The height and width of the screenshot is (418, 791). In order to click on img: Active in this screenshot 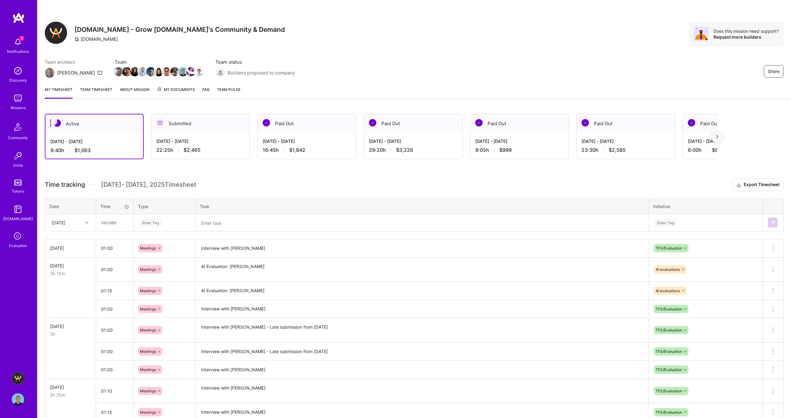, I will do `click(57, 123)`.